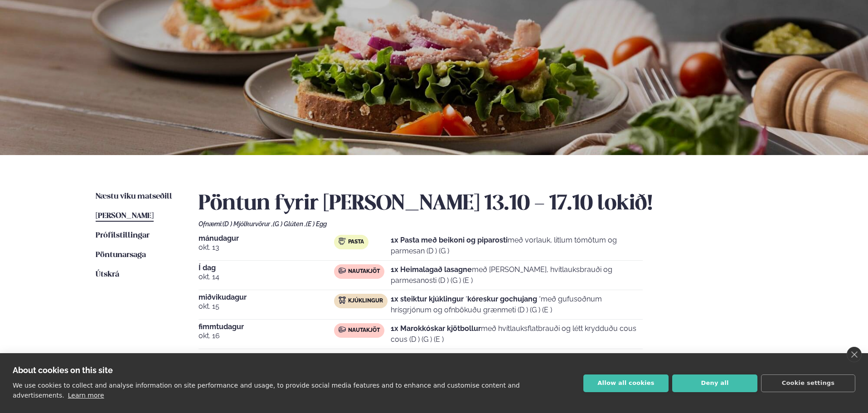 This screenshot has width=868, height=413. What do you see at coordinates (266, 277) in the screenshot?
I see `span: okt. 14` at bounding box center [266, 277].